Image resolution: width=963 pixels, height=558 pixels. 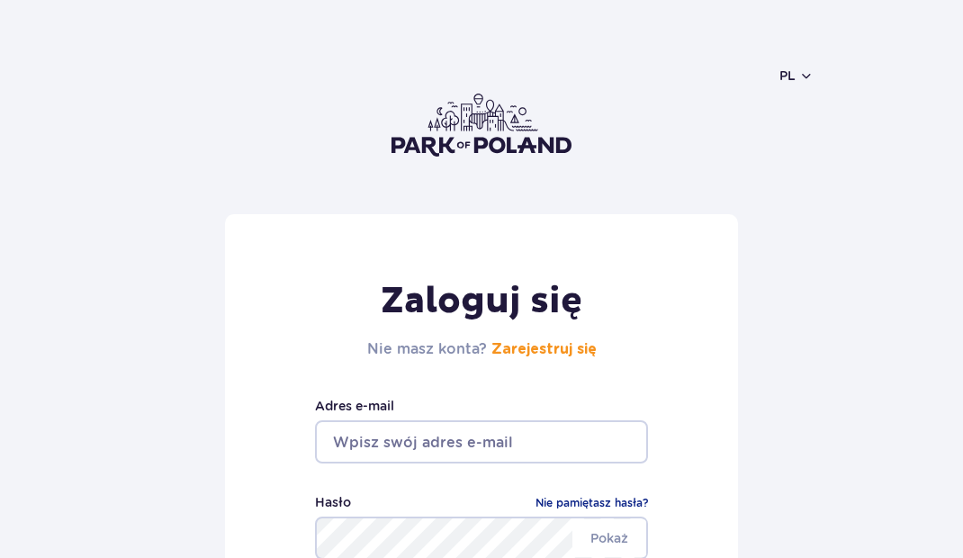 What do you see at coordinates (482, 442) in the screenshot?
I see `input: Wpisz swój adres e-mail` at bounding box center [482, 442].